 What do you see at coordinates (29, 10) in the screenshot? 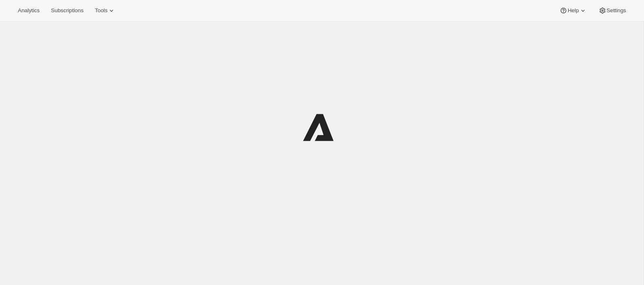
I see `span: Analytics` at bounding box center [29, 10].